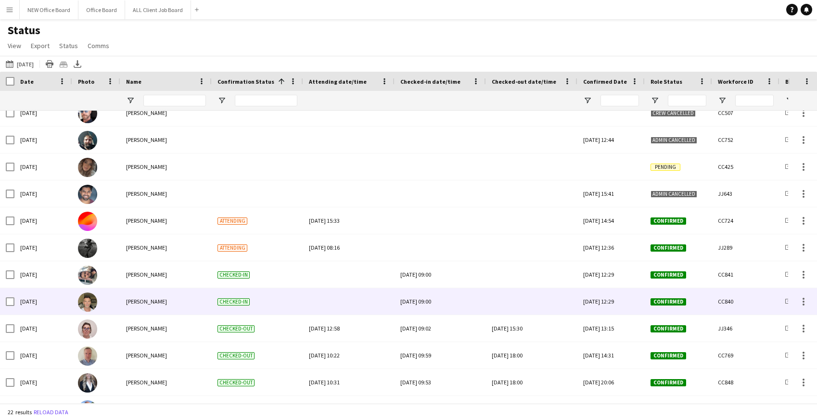  I want to click on span: Workforce ID, so click(735, 81).